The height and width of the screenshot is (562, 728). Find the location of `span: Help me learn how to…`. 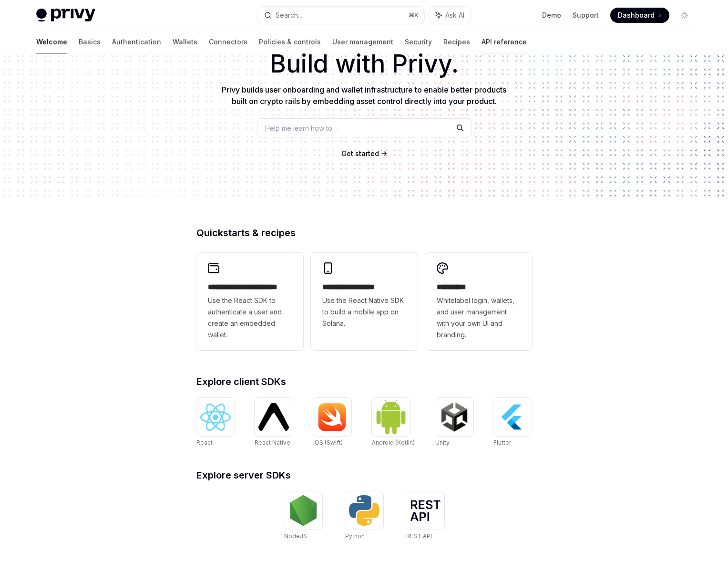

span: Help me learn how to… is located at coordinates (301, 128).